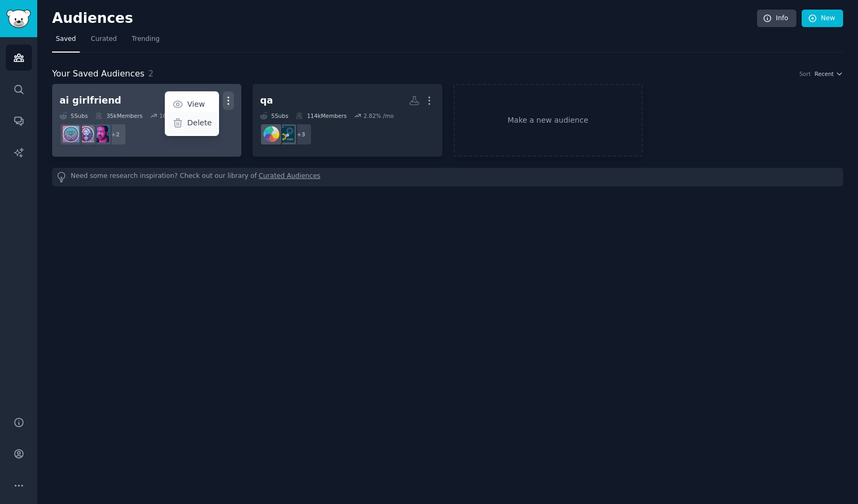 The width and height of the screenshot is (858, 504). I want to click on div: 114k Members, so click(321, 116).